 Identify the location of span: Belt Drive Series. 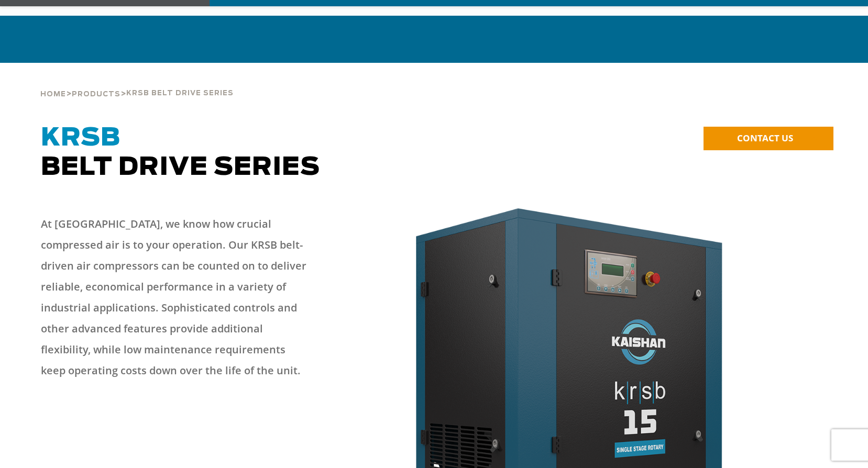
(181, 153).